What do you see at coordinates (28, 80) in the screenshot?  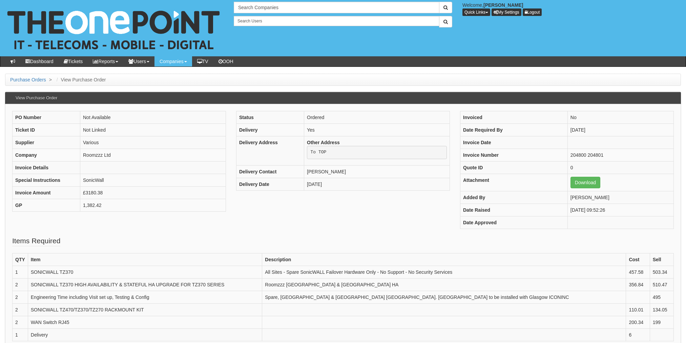 I see `a: Purchase Orders` at bounding box center [28, 80].